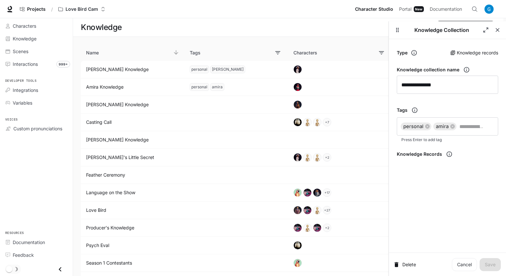  Describe the element at coordinates (130, 140) in the screenshot. I see `p: Chad Knowledge` at that location.